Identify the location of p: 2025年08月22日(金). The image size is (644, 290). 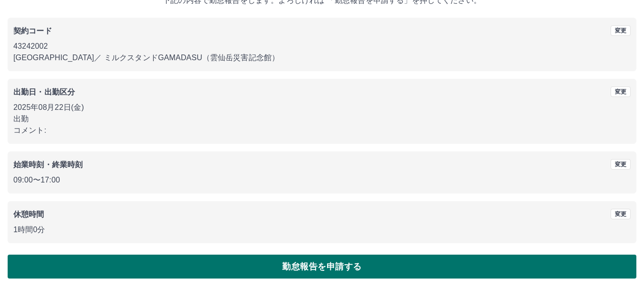
(322, 108).